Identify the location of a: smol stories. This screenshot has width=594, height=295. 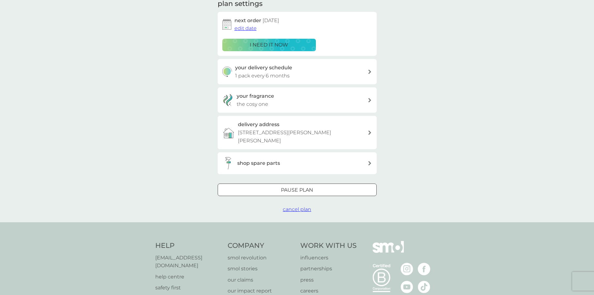
(261, 269).